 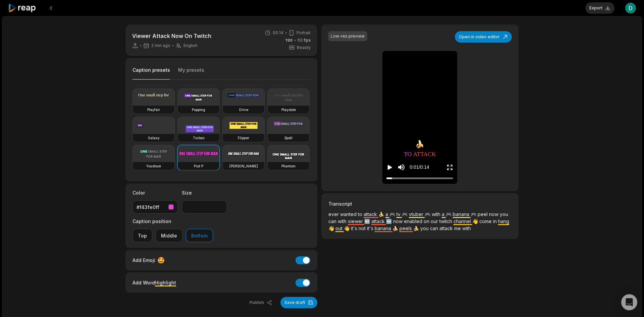 I want to click on button: Export, so click(x=600, y=8).